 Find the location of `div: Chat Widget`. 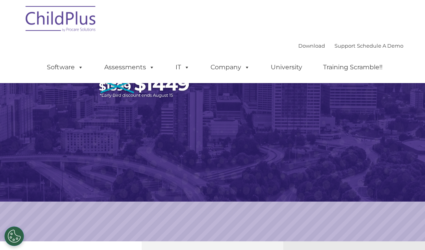

div: Chat Widget is located at coordinates (405, 231).